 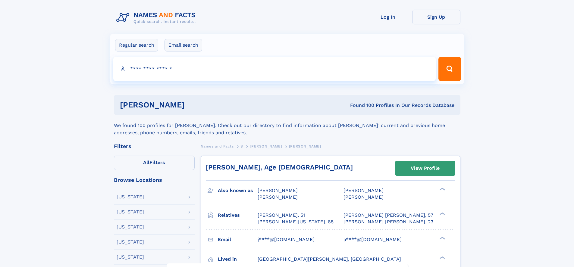 I want to click on div: View Profile, so click(x=425, y=168).